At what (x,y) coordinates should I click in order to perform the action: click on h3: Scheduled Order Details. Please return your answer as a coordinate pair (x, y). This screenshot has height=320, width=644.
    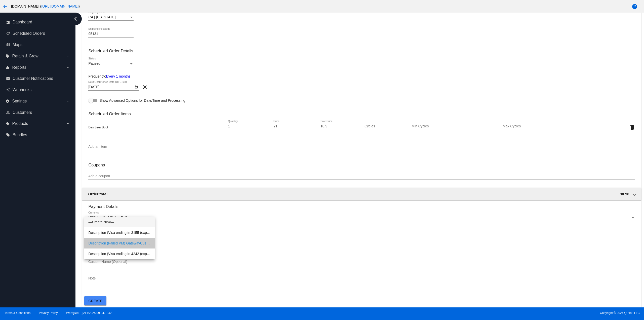
    Looking at the image, I should click on (362, 51).